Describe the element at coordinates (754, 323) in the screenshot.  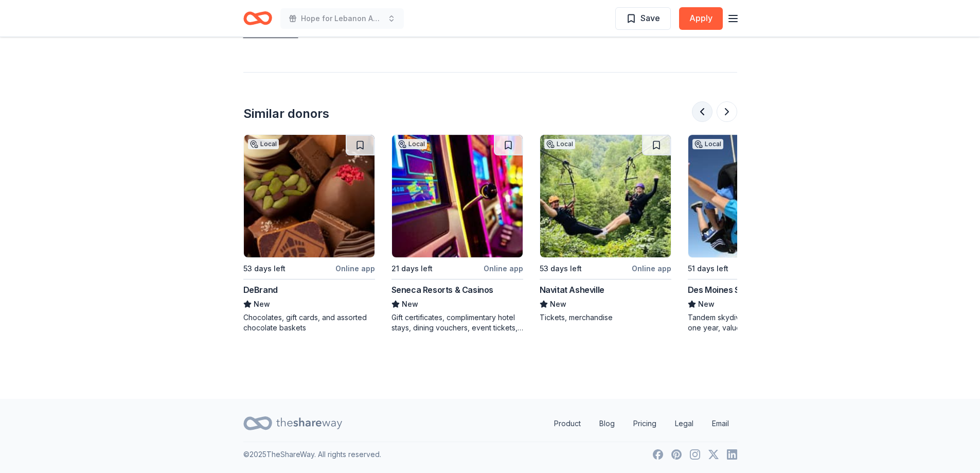
I see `div: Tandem skydive certificate, valid for one year, valued at $290` at that location.